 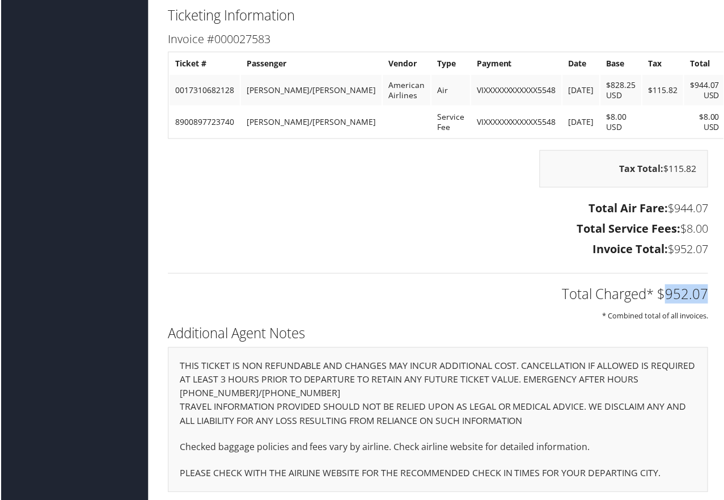 What do you see at coordinates (624, 169) in the screenshot?
I see `div: $115.82` at bounding box center [624, 169].